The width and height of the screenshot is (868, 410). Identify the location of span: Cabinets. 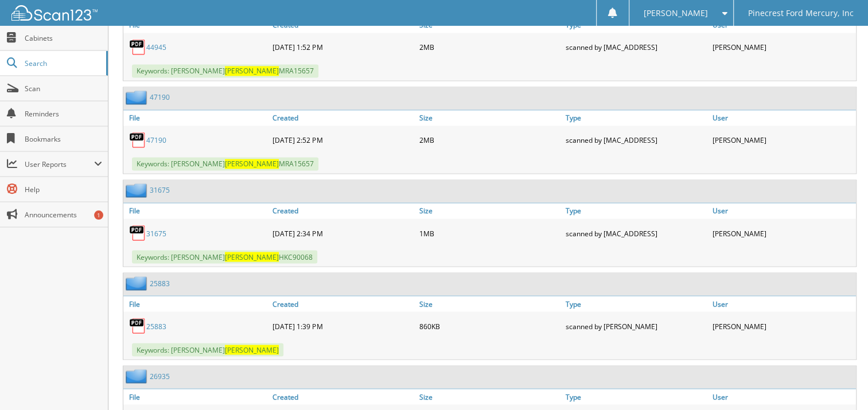
(63, 38).